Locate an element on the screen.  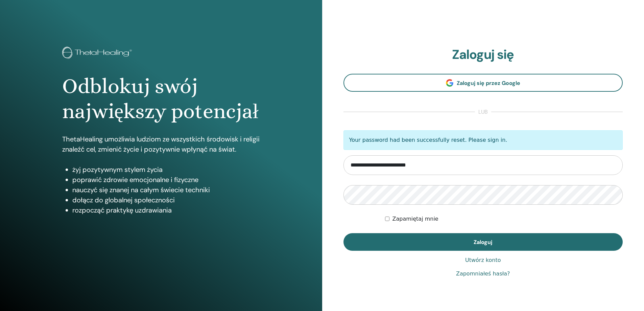
li: dołącz do globalnej społeczności is located at coordinates (166, 200).